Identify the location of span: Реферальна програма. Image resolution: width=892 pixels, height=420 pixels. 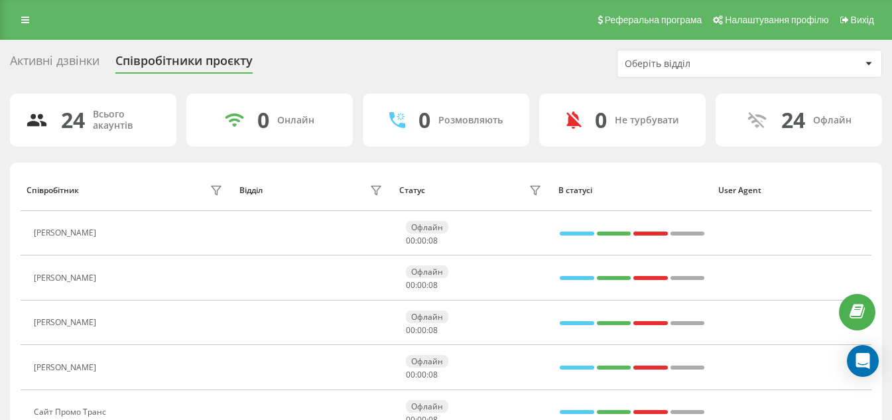
(653, 20).